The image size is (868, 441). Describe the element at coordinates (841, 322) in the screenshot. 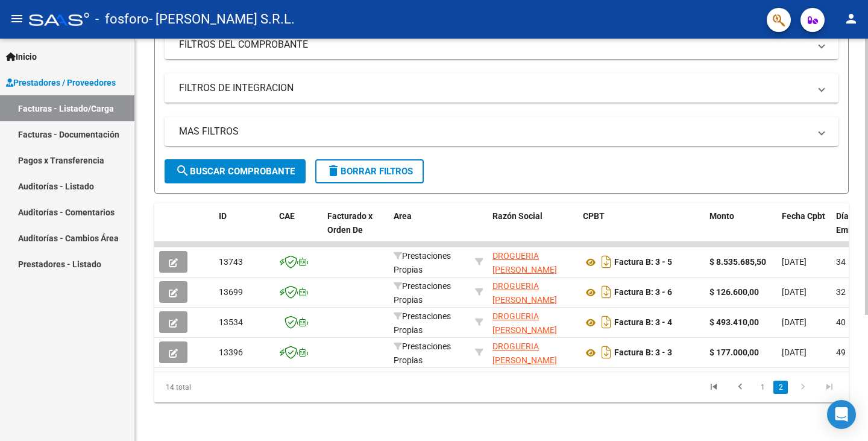

I see `span: 40` at that location.